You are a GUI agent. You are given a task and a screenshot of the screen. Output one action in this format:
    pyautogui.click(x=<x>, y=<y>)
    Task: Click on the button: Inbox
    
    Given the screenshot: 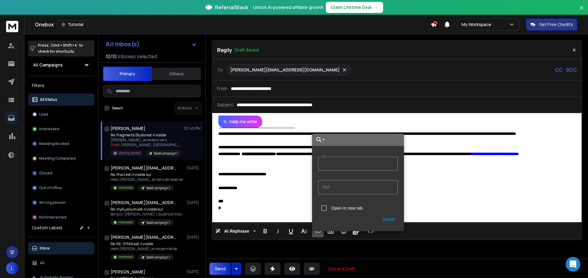 What is the action you would take?
    pyautogui.click(x=61, y=248)
    